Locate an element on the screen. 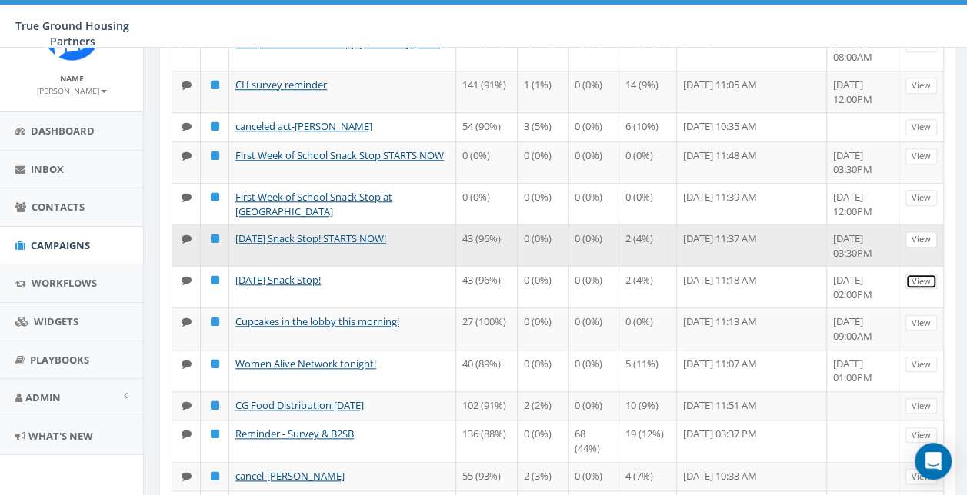  td: 2 (2%) is located at coordinates (543, 406).